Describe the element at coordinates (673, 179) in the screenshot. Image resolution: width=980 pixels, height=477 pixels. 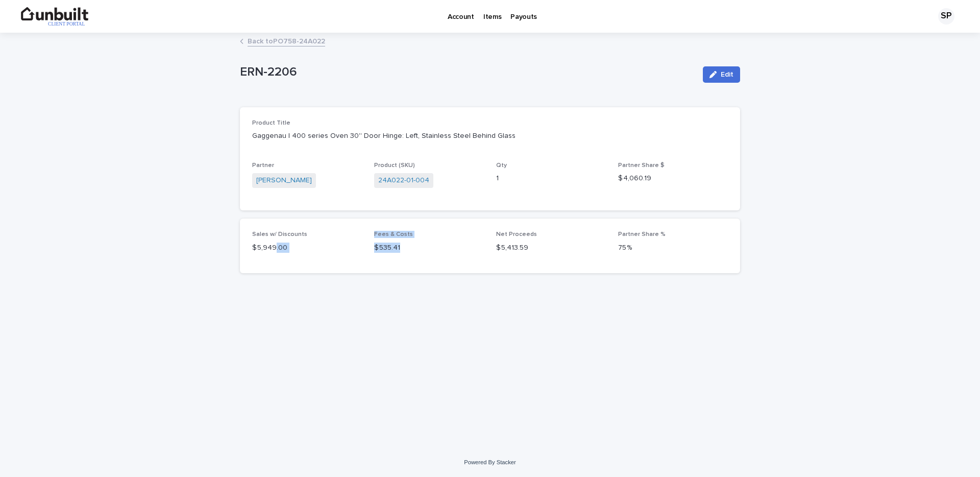
I see `p: $ 4,060.19` at that location.